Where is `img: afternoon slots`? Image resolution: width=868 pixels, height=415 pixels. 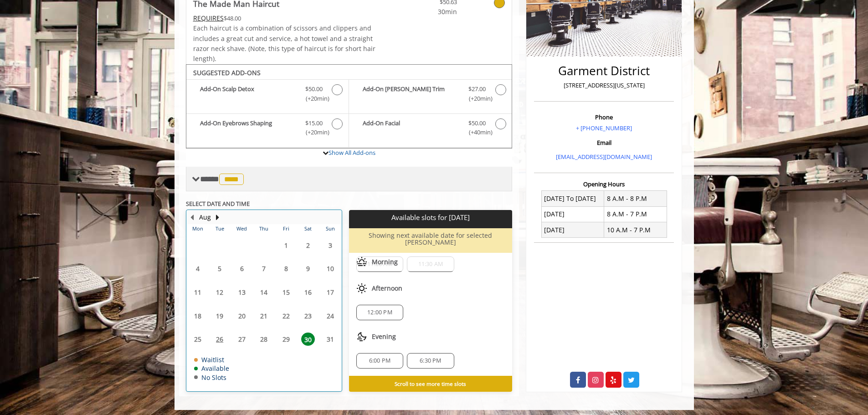
img: afternoon slots is located at coordinates (362, 289).